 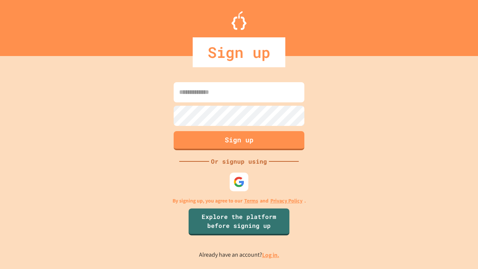 I want to click on button: Sign up, so click(x=239, y=140).